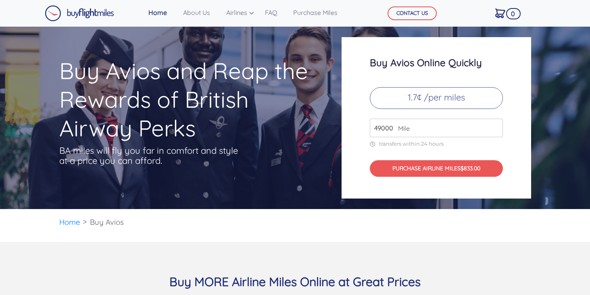  What do you see at coordinates (412, 13) in the screenshot?
I see `button: CONTACT US` at bounding box center [412, 13].